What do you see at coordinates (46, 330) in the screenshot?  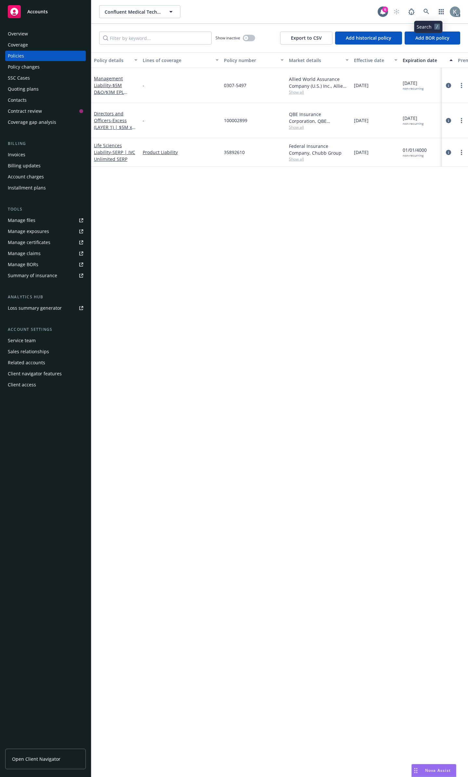 I see `div: Account settings` at bounding box center [46, 330].